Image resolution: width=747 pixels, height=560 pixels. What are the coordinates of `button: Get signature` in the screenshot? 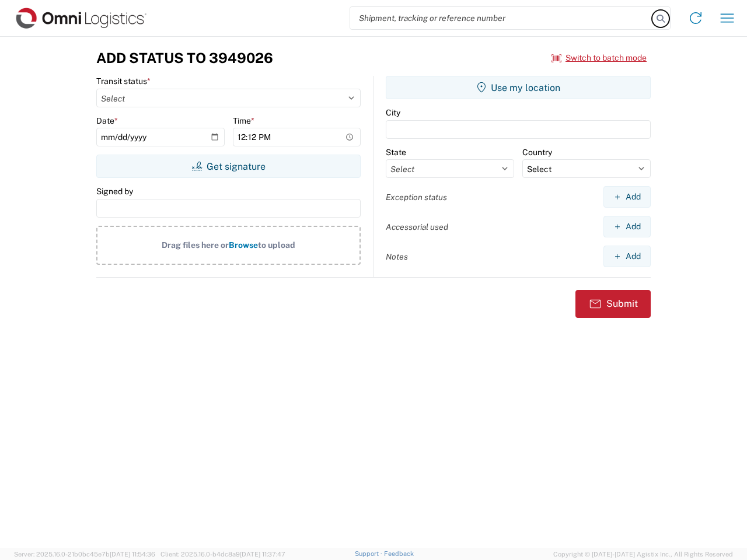 It's located at (228, 166).